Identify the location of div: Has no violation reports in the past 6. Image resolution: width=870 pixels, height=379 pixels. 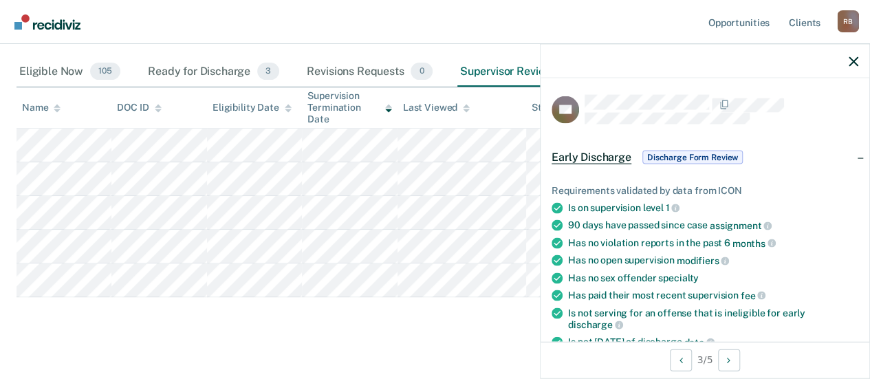
(713, 243).